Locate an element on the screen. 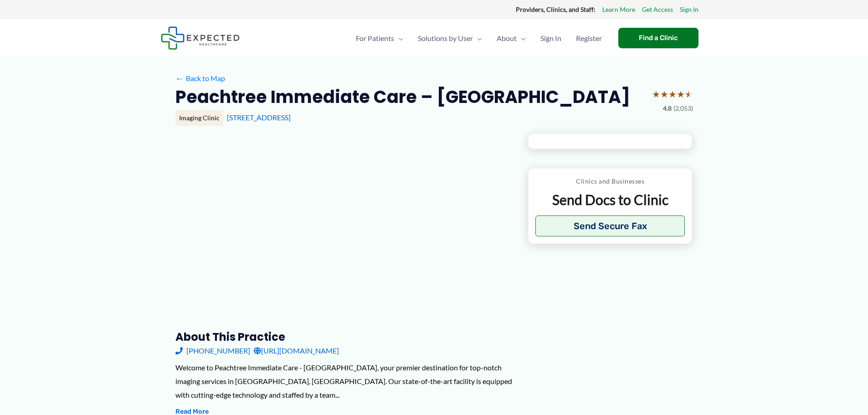 The width and height of the screenshot is (868, 415). a: Solutions by UserMenu Toggle is located at coordinates (450, 38).